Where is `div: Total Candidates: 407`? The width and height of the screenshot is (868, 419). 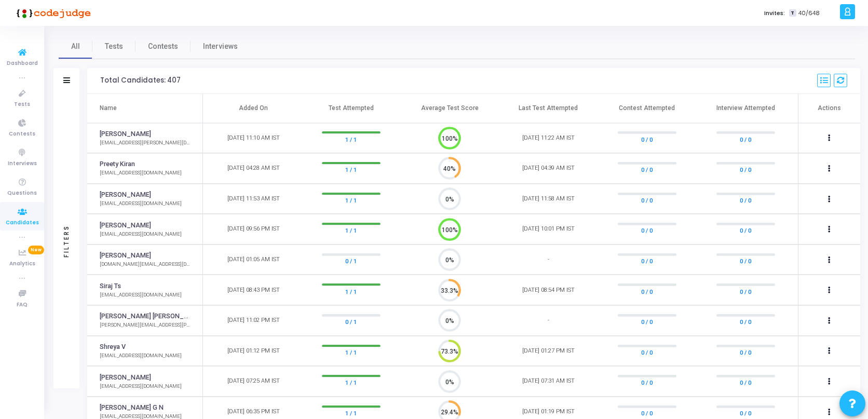
div: Total Candidates: 407 is located at coordinates (140, 81).